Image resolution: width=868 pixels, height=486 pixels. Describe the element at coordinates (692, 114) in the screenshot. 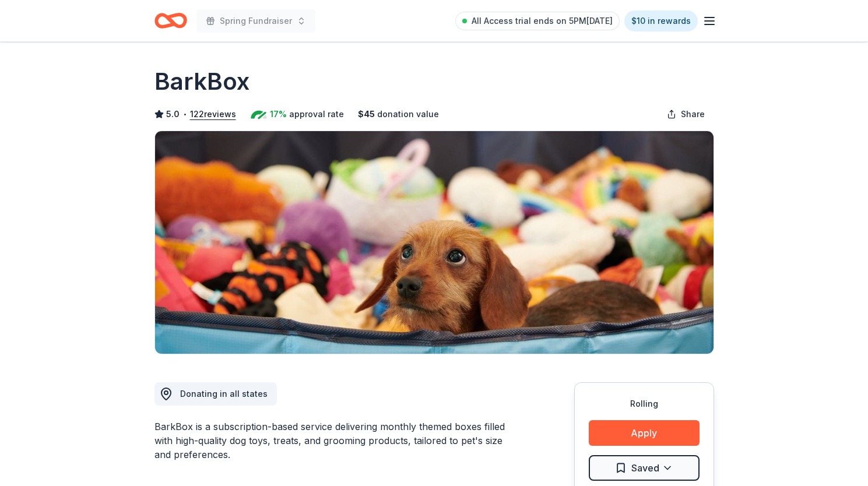

I see `span: Share` at that location.